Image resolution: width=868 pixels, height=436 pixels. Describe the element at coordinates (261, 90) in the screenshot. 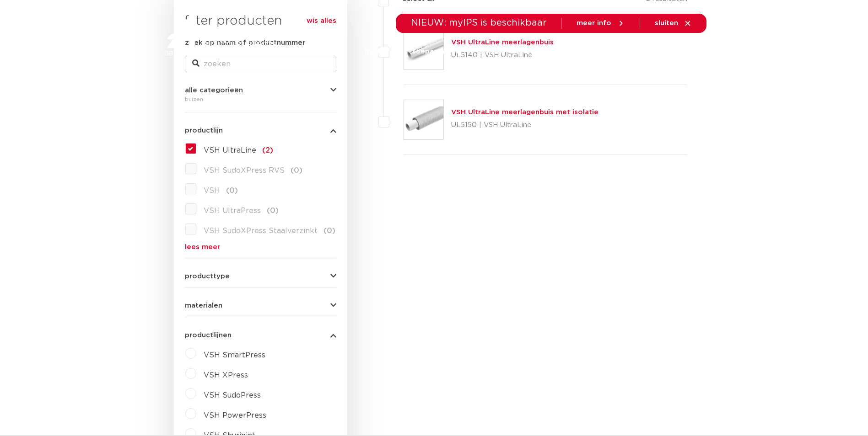

I see `button: alle categorieën` at that location.